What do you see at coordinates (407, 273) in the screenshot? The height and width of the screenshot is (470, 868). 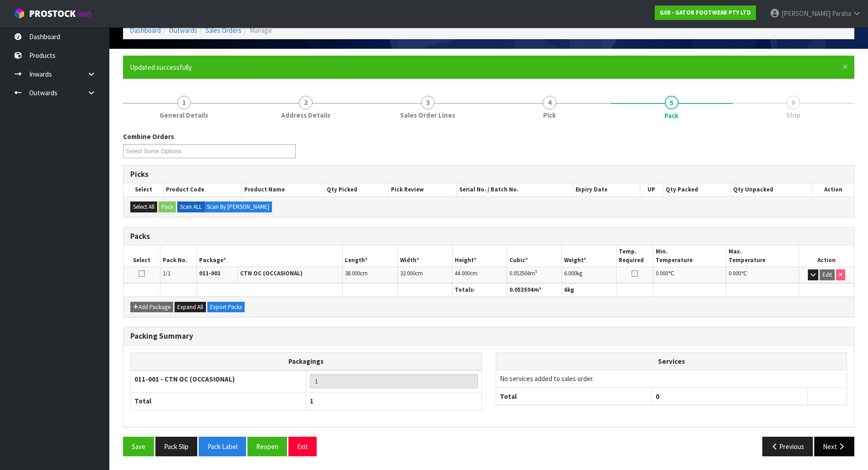 I see `span: 32.000` at bounding box center [407, 273].